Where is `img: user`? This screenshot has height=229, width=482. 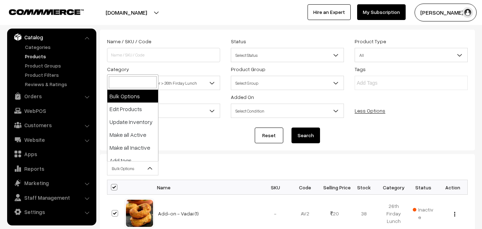 img: user is located at coordinates (467, 12).